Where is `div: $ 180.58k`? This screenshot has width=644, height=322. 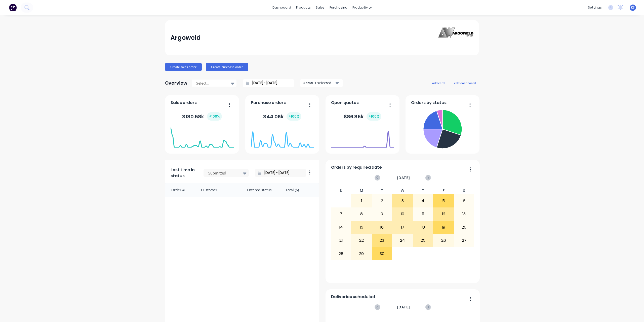 div: $ 180.58k is located at coordinates (202, 116).